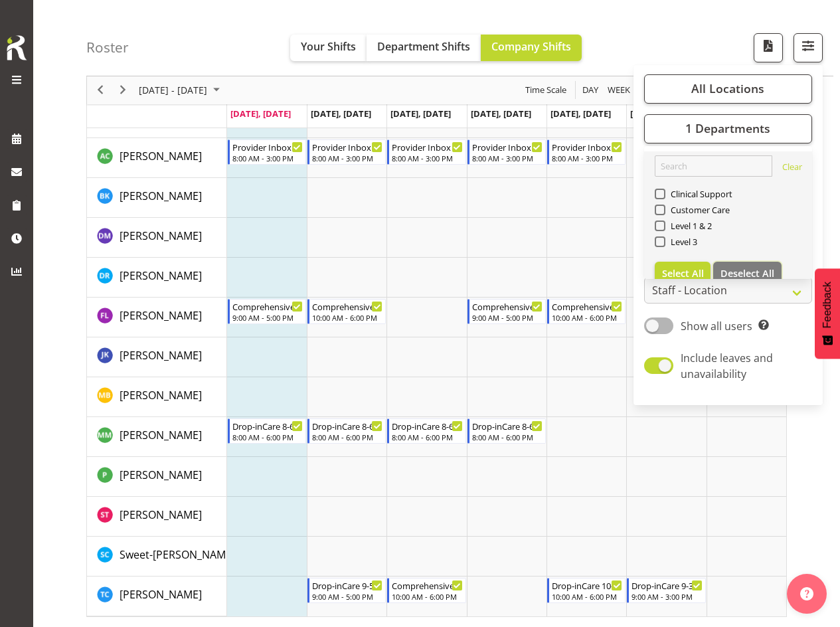  What do you see at coordinates (531, 47) in the screenshot?
I see `span: Company Shifts` at bounding box center [531, 47].